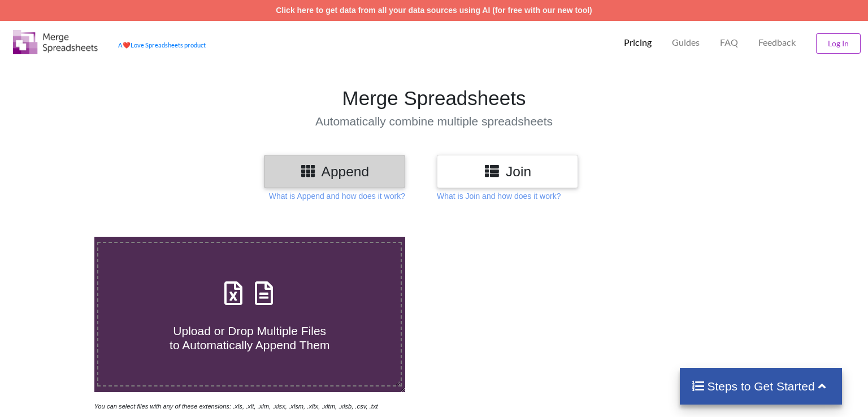 The height and width of the screenshot is (417, 868). What do you see at coordinates (56, 42) in the screenshot?
I see `img: Logo.png` at bounding box center [56, 42].